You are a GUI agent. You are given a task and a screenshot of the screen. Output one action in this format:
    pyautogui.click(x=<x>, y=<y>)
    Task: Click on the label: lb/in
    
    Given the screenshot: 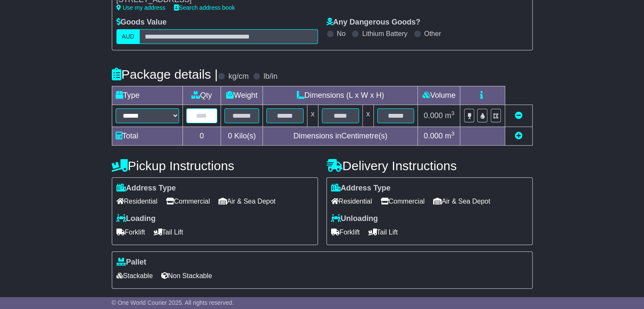 What is the action you would take?
    pyautogui.click(x=270, y=76)
    